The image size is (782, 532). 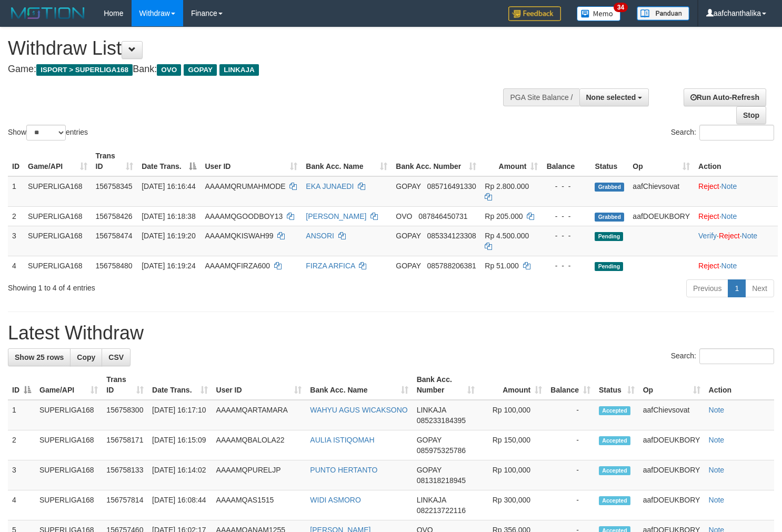 I want to click on div: PGA Site Balance /, so click(x=541, y=97).